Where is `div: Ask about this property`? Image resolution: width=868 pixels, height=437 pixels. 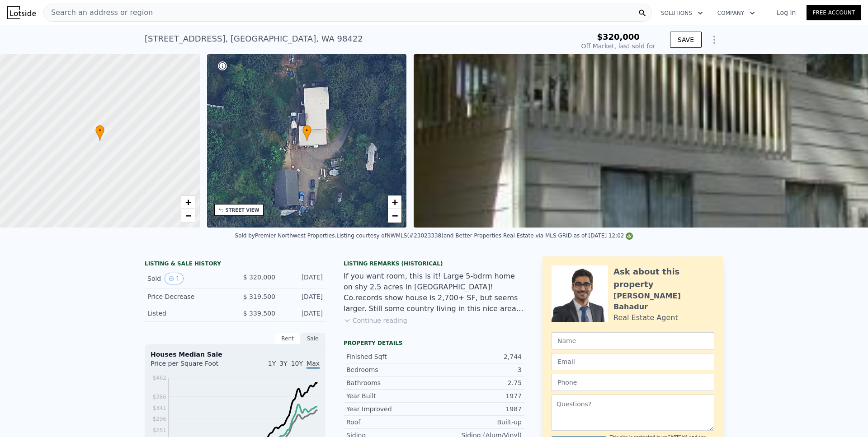 div: Ask about this property is located at coordinates (664, 278).